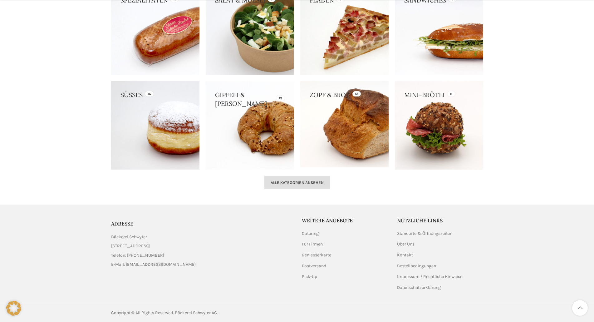 The image size is (594, 322). What do you see at coordinates (419, 287) in the screenshot?
I see `a: Datenschutzerklärung` at bounding box center [419, 287].